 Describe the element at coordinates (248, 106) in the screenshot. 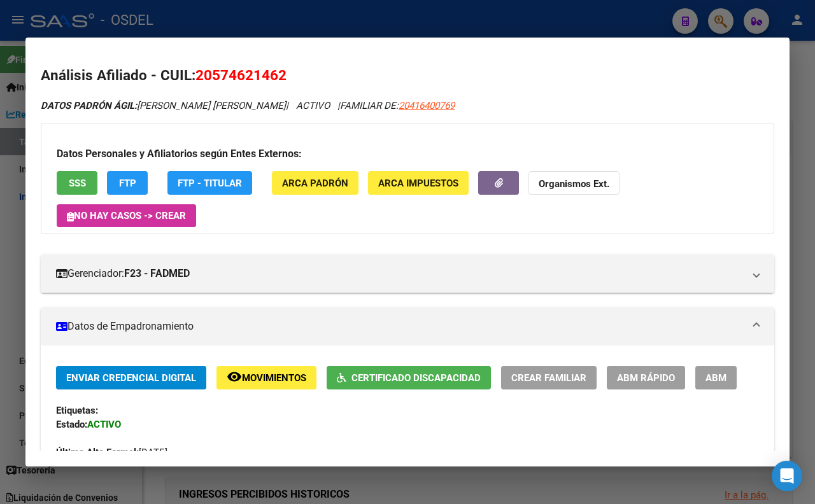

I see `i: | ACTIVO |` at that location.